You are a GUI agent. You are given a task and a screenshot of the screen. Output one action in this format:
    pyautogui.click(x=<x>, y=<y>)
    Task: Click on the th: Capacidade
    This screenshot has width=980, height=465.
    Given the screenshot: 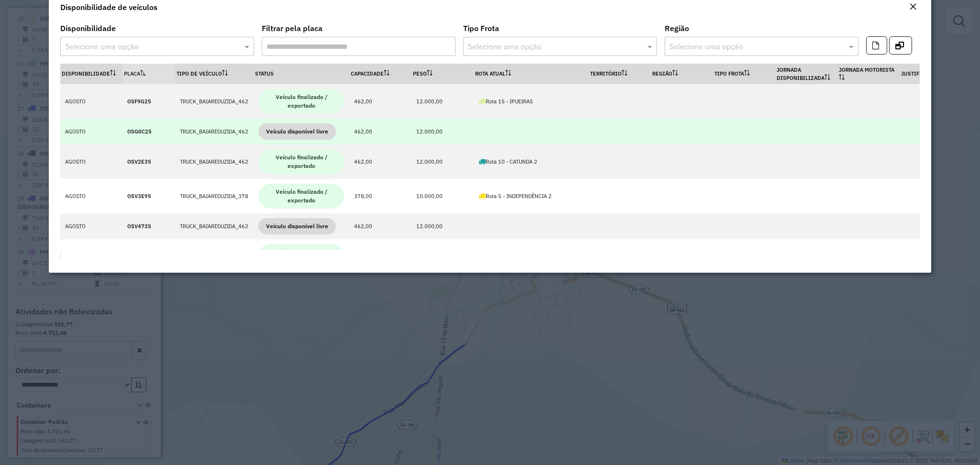 What is the action you would take?
    pyautogui.click(x=380, y=74)
    